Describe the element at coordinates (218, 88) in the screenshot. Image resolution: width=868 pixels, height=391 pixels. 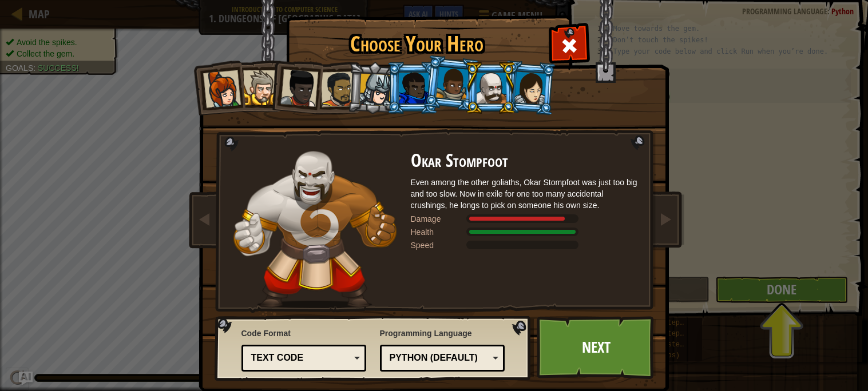
I see `li: Captain Anya Weston` at that location.